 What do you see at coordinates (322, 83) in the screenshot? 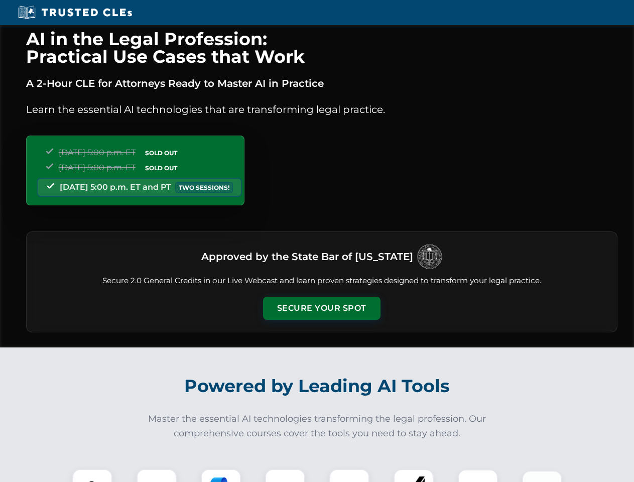
I see `p: A 2-Hour CLE for Attorneys Ready to Master AI in Practice` at bounding box center [322, 83].